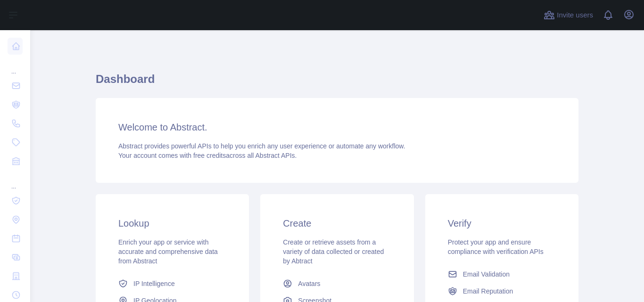 The width and height of the screenshot is (644, 302). I want to click on a: Email Reputation, so click(502, 291).